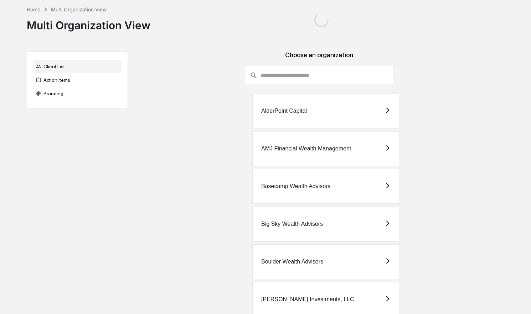 Image resolution: width=531 pixels, height=314 pixels. I want to click on div: Choose an organization, so click(319, 58).